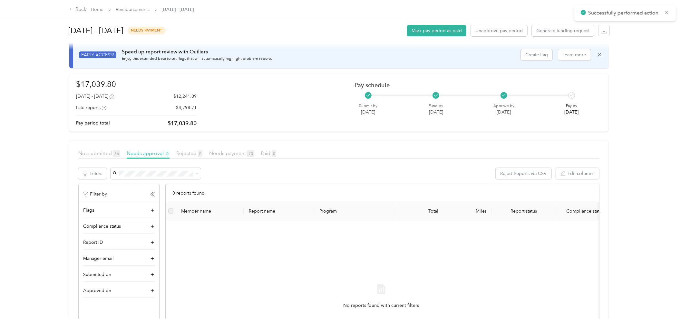 The image size is (681, 330). What do you see at coordinates (197, 52) in the screenshot?
I see `p: Speed up report review with Outliers` at bounding box center [197, 52].